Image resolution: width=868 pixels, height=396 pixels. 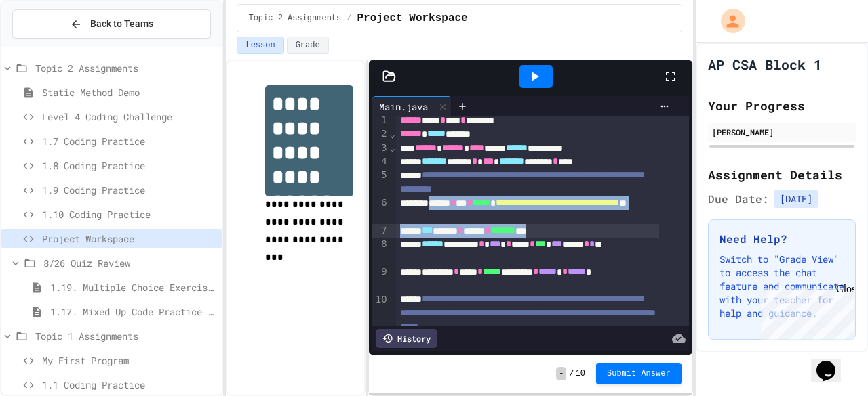 I want to click on h1: AP CSA Block 1, so click(x=765, y=64).